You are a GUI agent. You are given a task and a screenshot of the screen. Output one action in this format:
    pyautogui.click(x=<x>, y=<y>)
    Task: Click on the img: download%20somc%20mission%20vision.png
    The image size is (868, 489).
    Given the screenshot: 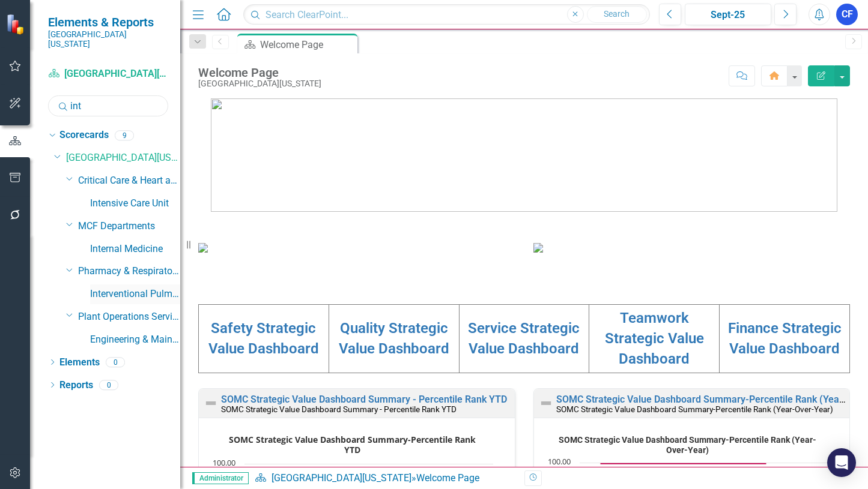 What is the action you would take?
    pyautogui.click(x=203, y=248)
    